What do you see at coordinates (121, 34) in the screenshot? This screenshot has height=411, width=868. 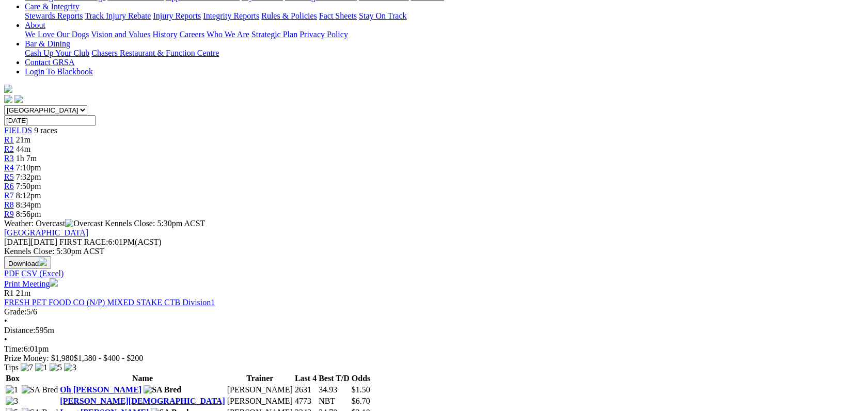 I see `a: Vision and Values` at bounding box center [121, 34].